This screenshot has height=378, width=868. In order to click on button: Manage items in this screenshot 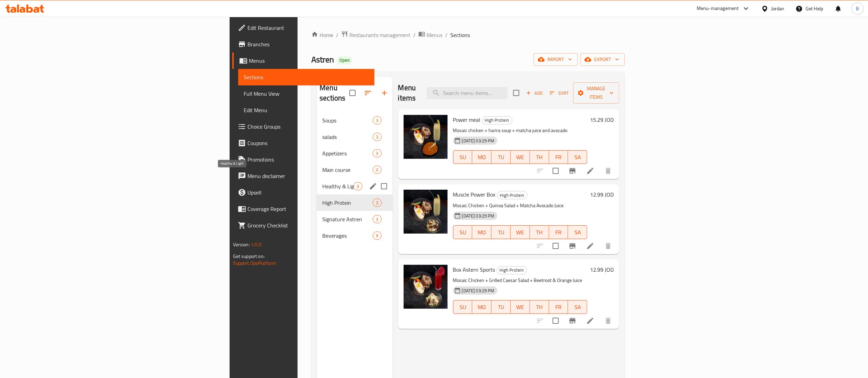, I will do `click(596, 93)`.